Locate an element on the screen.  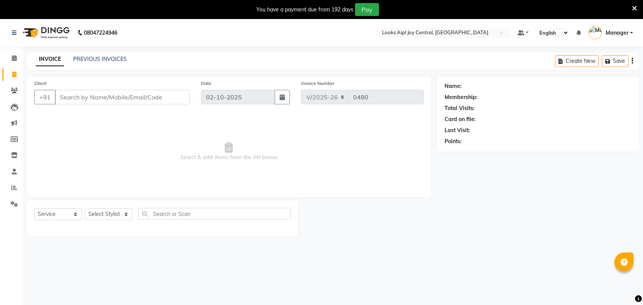
div: Membership: is located at coordinates (461, 97).